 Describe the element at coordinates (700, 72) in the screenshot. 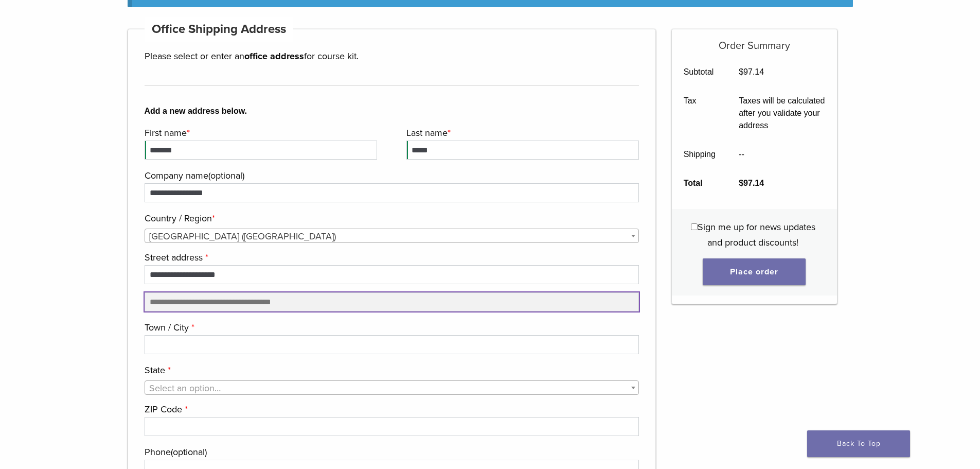

I see `th: Subtotal` at that location.